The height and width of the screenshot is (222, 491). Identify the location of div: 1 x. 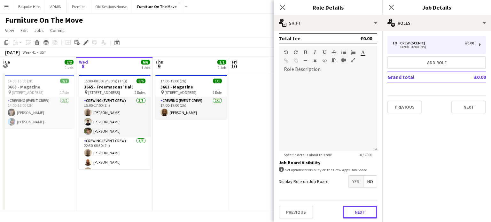
(397, 43).